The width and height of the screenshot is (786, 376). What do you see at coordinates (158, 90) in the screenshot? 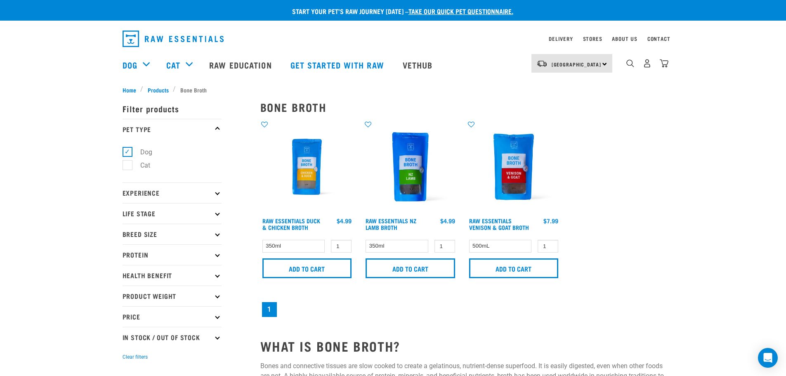
I see `a: Products` at bounding box center [158, 90].